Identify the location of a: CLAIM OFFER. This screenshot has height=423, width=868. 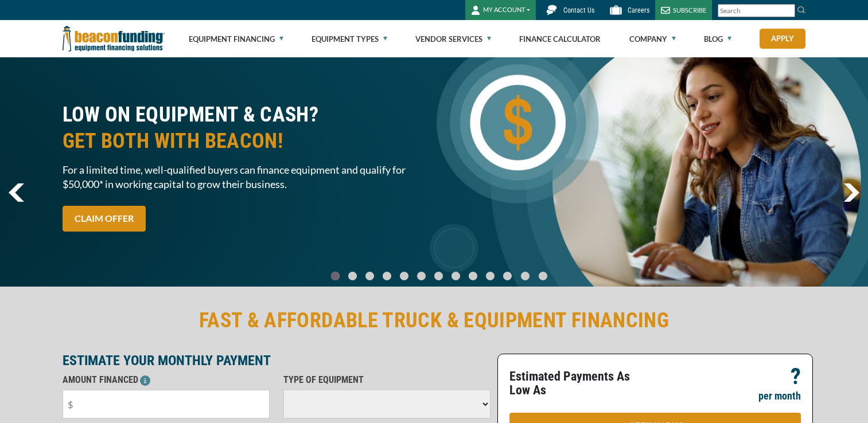
(104, 218).